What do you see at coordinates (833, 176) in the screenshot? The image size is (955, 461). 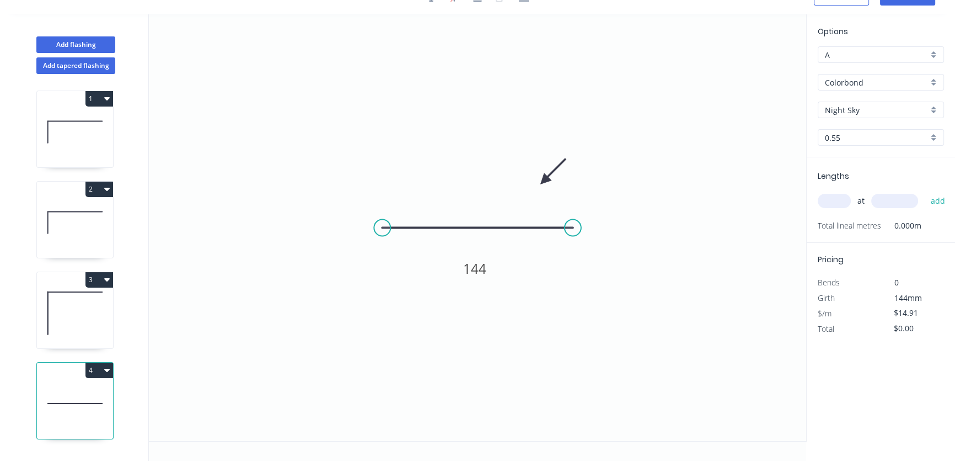 I see `span: Lengths` at bounding box center [833, 176].